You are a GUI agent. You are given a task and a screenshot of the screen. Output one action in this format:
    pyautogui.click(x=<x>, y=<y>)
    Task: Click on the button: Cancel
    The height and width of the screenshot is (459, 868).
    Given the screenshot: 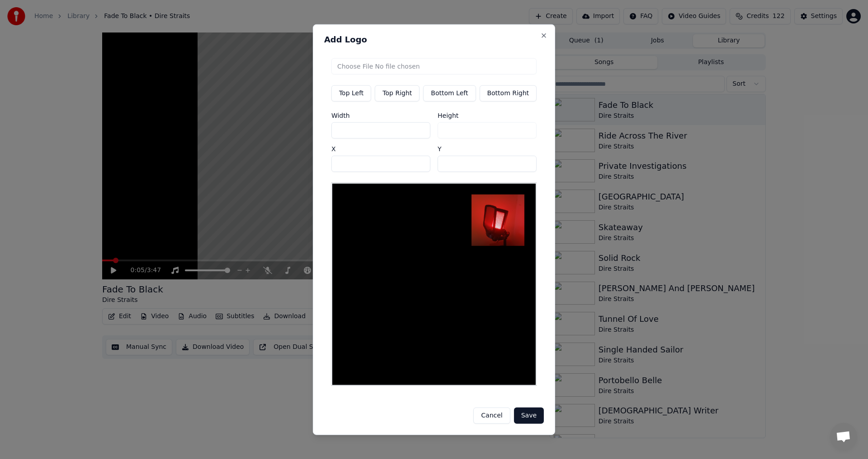 What is the action you would take?
    pyautogui.click(x=491, y=415)
    